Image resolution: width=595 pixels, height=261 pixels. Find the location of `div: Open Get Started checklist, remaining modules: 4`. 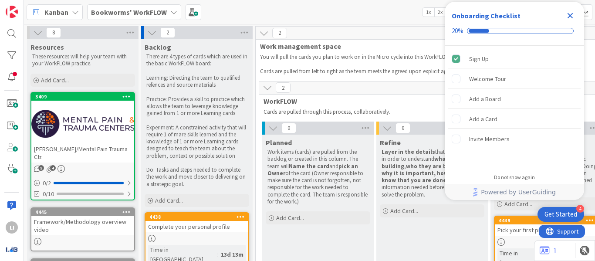

div: Open Get Started checklist, remaining modules: 4 is located at coordinates (561, 214).